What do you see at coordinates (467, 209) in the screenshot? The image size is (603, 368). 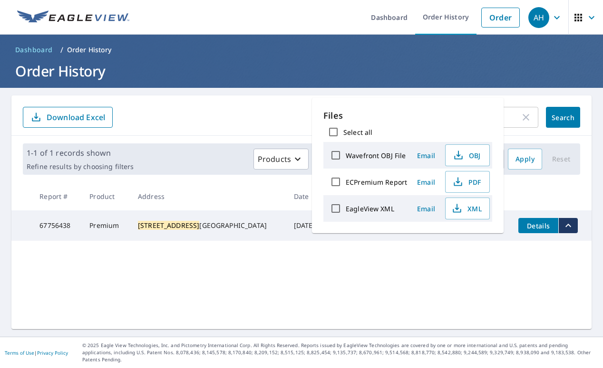 I see `button: XML` at bounding box center [467, 209].